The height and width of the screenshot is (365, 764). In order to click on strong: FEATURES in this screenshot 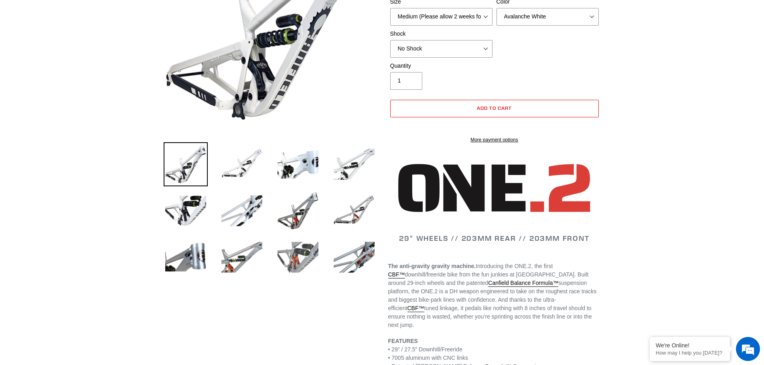, I will do `click(403, 341)`.